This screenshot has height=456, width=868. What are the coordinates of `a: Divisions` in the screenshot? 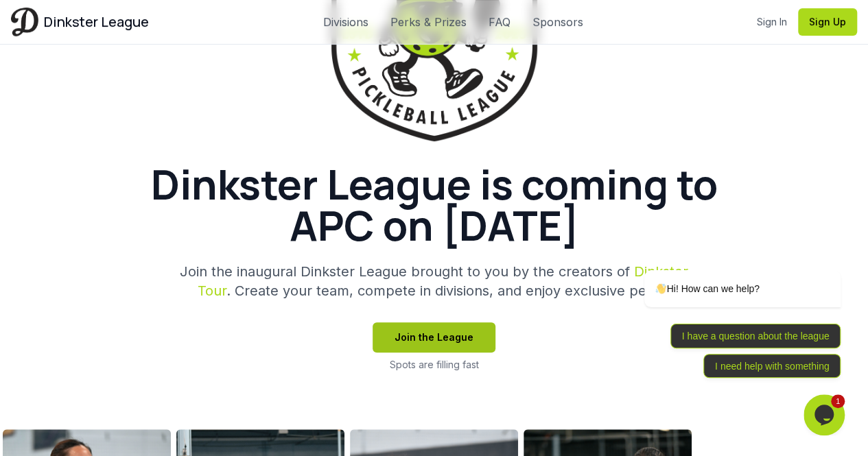 It's located at (346, 22).